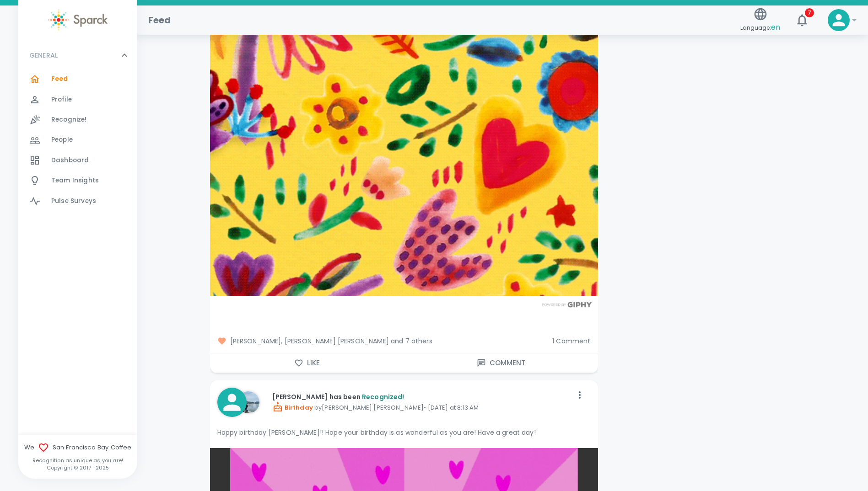  What do you see at coordinates (78, 460) in the screenshot?
I see `p: Recognition as unique as you are!` at bounding box center [78, 460].